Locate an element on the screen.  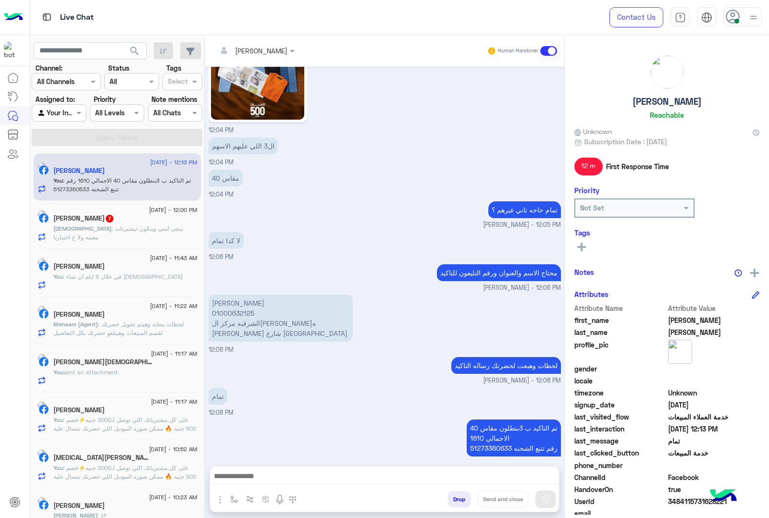
span: profile_pic is located at coordinates (620, 351).